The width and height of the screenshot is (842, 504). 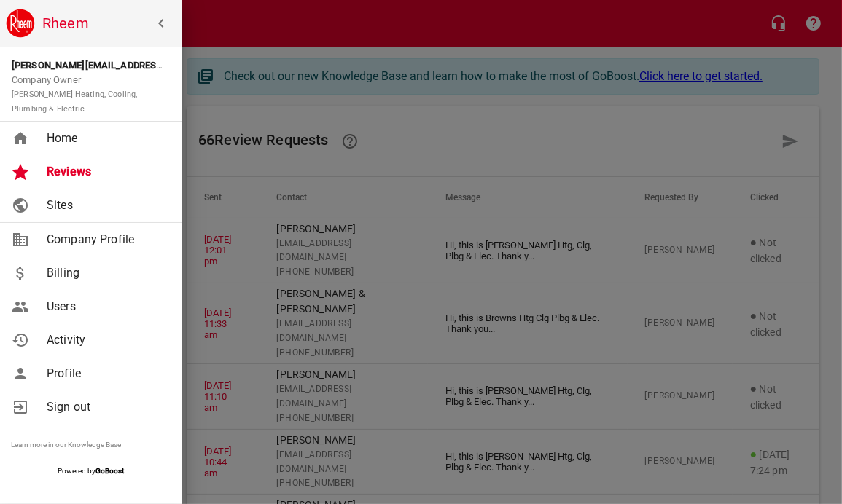 What do you see at coordinates (91, 471) in the screenshot?
I see `span: Powered by` at bounding box center [91, 471].